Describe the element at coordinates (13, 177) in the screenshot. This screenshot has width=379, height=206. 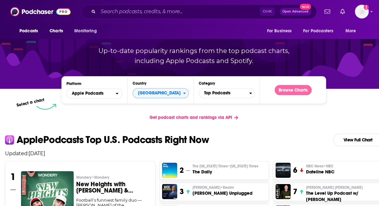
I see `h3: 1` at that location.